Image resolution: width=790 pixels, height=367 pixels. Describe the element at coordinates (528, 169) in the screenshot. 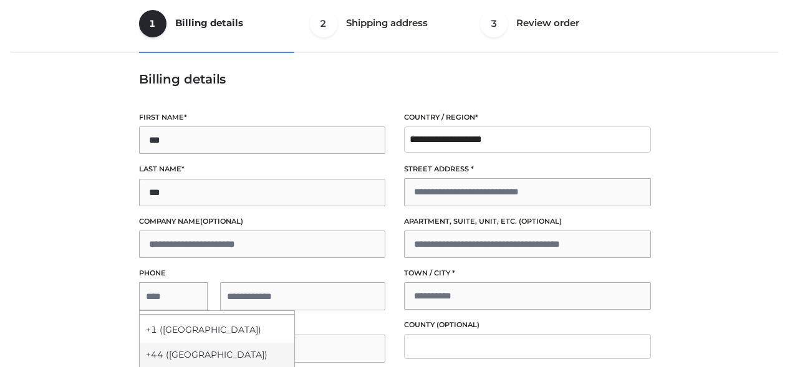

I see `label: Street address` at that location.